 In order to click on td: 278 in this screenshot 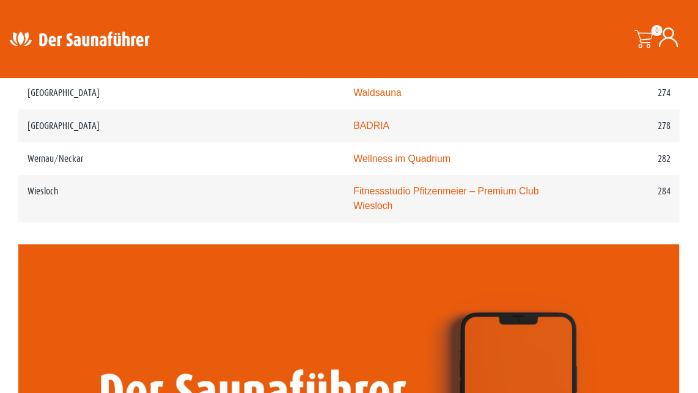, I will do `click(628, 126)`.